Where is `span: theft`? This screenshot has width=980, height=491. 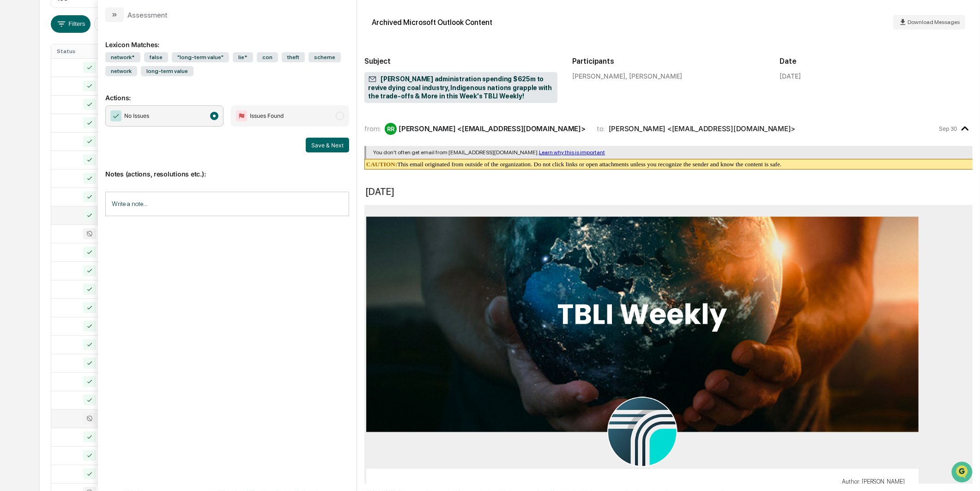 span: theft is located at coordinates (293, 57).